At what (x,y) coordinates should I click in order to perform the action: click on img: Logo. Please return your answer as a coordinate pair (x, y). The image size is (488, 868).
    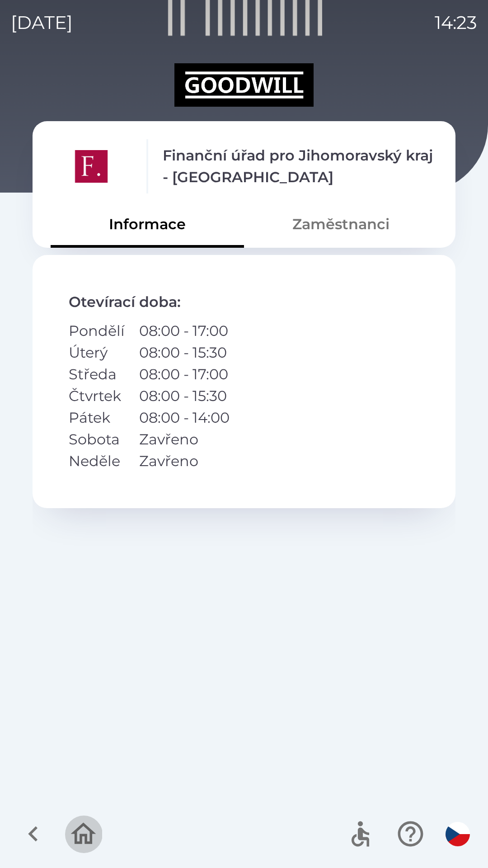
    Looking at the image, I should click on (244, 85).